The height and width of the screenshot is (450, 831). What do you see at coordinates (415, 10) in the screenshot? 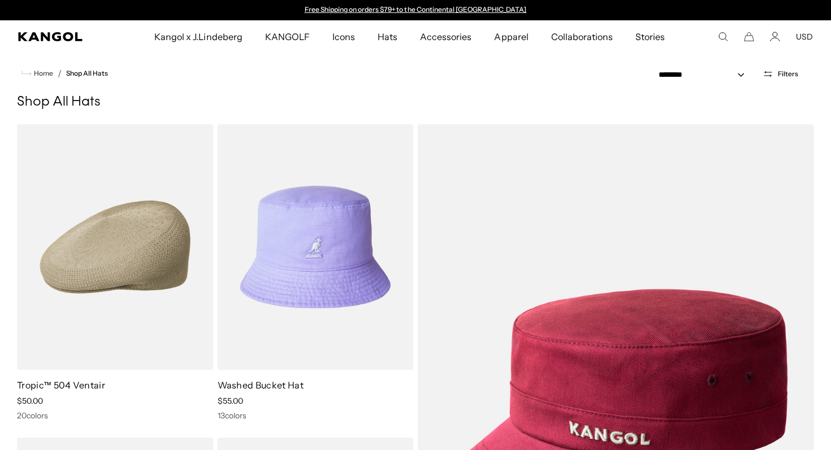
I see `div: 1 of 2` at bounding box center [415, 10].